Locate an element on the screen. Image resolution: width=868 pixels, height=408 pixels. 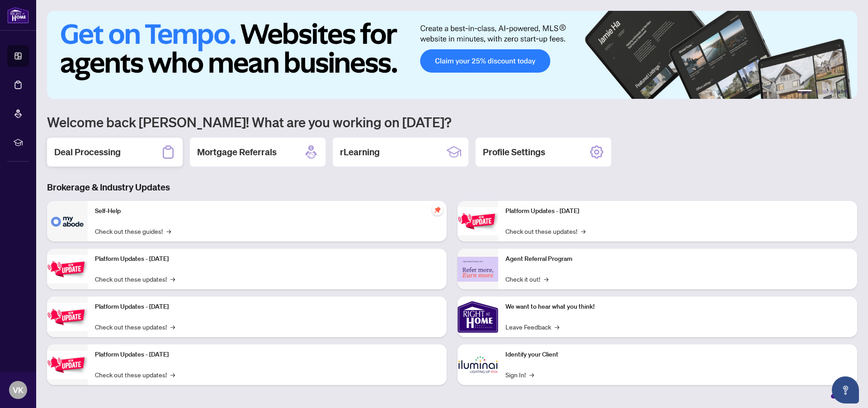
img: Agent Referral Program is located at coordinates (478, 269).